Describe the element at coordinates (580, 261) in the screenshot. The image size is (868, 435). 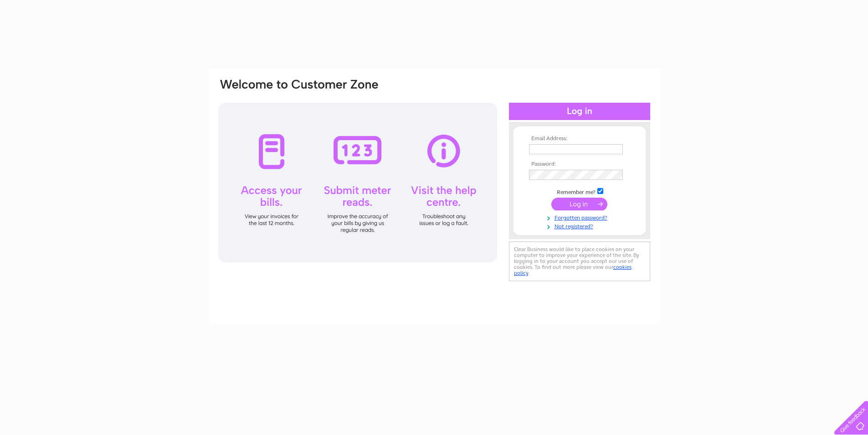
I see `div: Clear Business would like to place cookies on your computer to improve your experience of the sit...` at that location.